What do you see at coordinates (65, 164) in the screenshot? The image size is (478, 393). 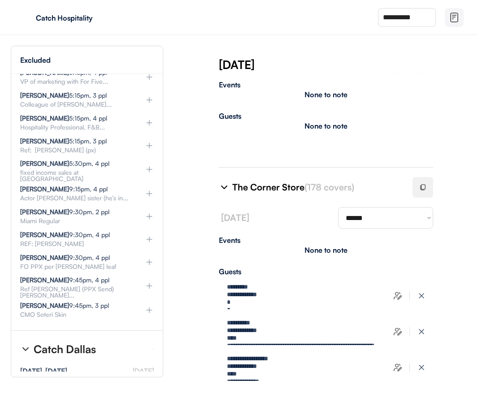 I see `div: 5:30pm, 4 ppl` at bounding box center [65, 164].